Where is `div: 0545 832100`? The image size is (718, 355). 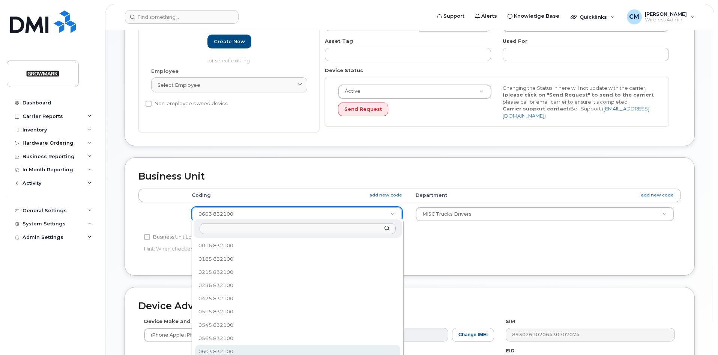 div: 0545 832100 is located at coordinates (298, 325).